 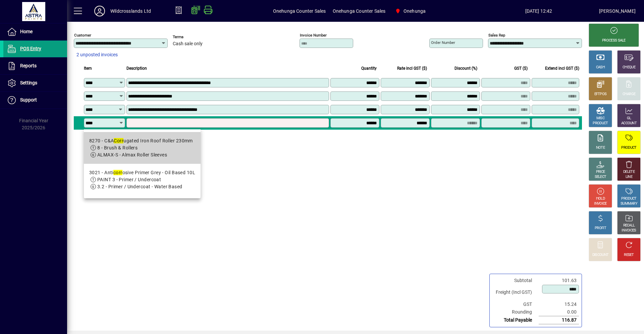 I want to click on div: ACCOUNT, so click(x=629, y=123).